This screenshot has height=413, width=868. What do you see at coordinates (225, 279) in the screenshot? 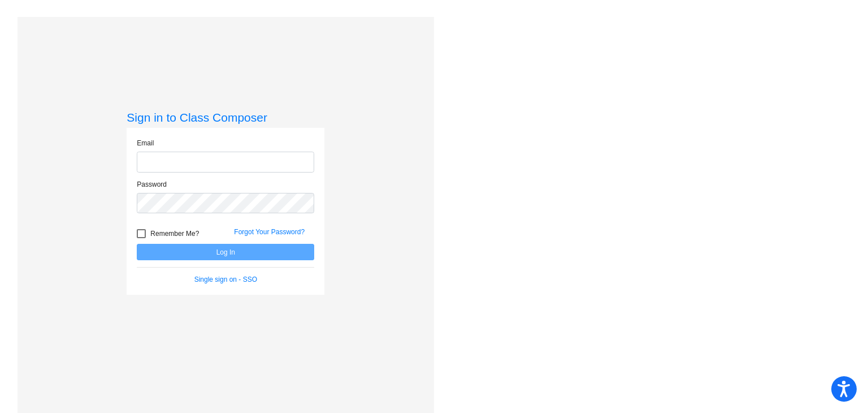
I see `a: Single sign on - SSO` at bounding box center [225, 279].